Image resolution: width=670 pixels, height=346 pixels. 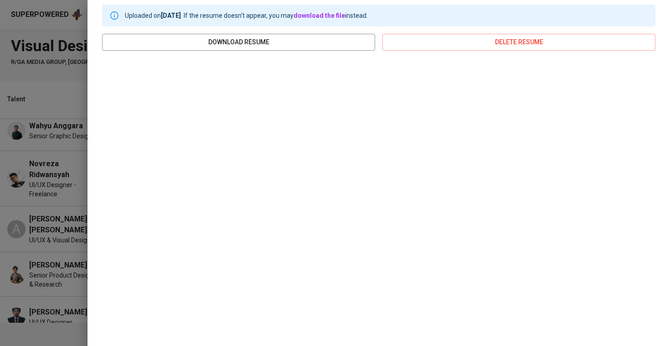 What do you see at coordinates (519, 42) in the screenshot?
I see `button: delete resume` at bounding box center [519, 42].